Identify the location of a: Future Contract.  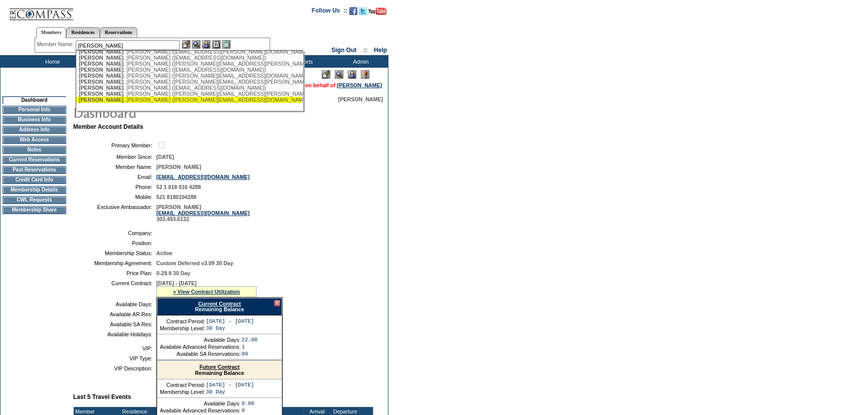
(219, 367).